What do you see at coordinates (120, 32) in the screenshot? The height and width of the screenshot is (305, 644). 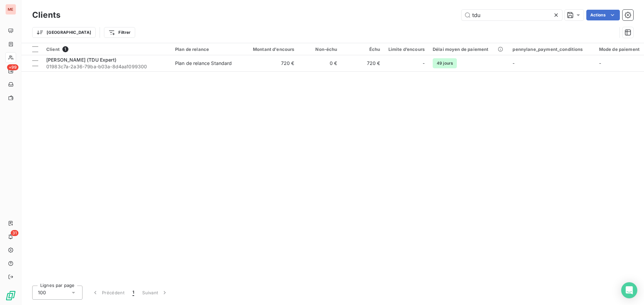 I see `button: Filtrer` at bounding box center [120, 32].